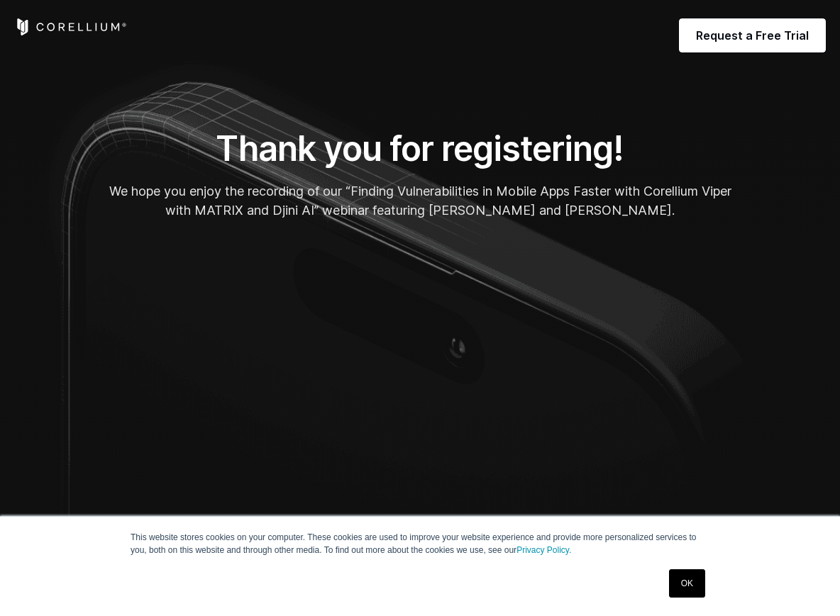 The image size is (840, 616). I want to click on a: Corellium Home, so click(70, 27).